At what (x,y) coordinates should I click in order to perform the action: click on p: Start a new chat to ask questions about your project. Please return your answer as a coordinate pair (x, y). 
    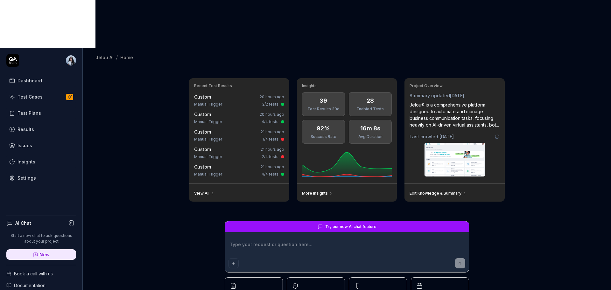
    Looking at the image, I should click on (41, 239).